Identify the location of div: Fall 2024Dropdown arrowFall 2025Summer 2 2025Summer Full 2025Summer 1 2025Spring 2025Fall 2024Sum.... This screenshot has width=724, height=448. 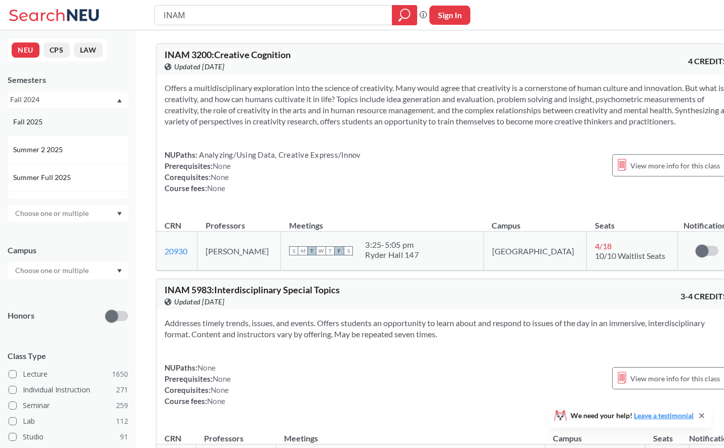
(68, 100).